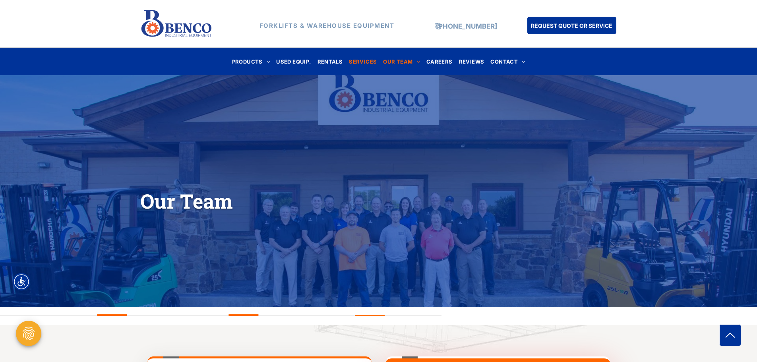  Describe the element at coordinates (293, 61) in the screenshot. I see `a: USED EQUIP.` at that location.